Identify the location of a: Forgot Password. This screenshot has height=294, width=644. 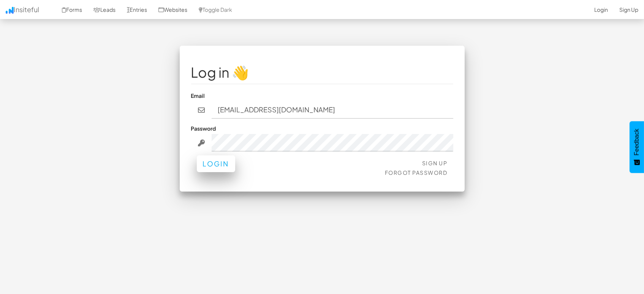
(416, 173).